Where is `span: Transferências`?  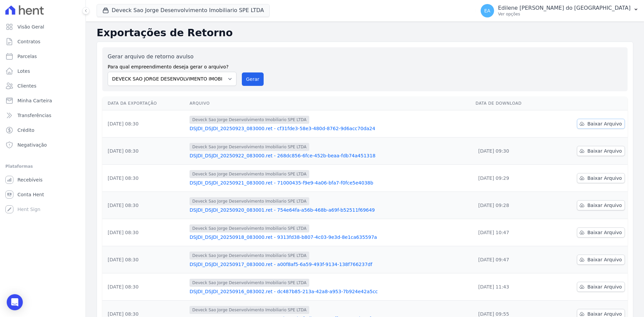
span: Transferências is located at coordinates (34, 115).